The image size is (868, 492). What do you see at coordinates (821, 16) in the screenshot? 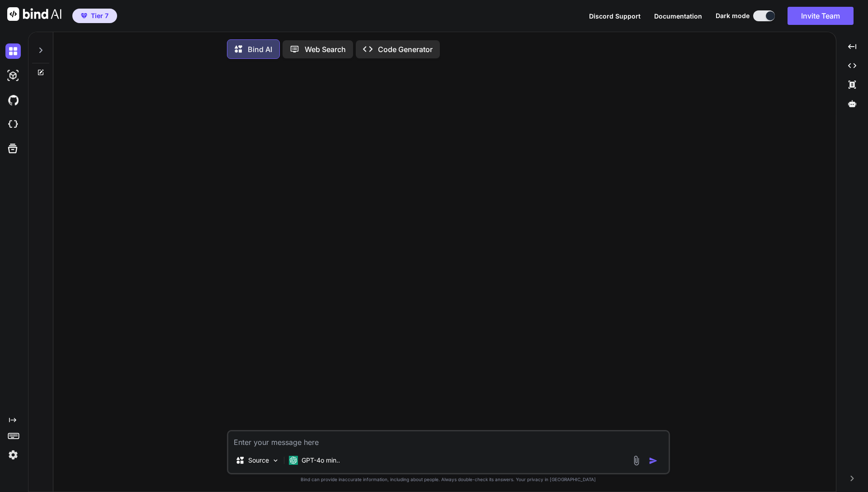
I see `button: Invite Team` at bounding box center [821, 16].